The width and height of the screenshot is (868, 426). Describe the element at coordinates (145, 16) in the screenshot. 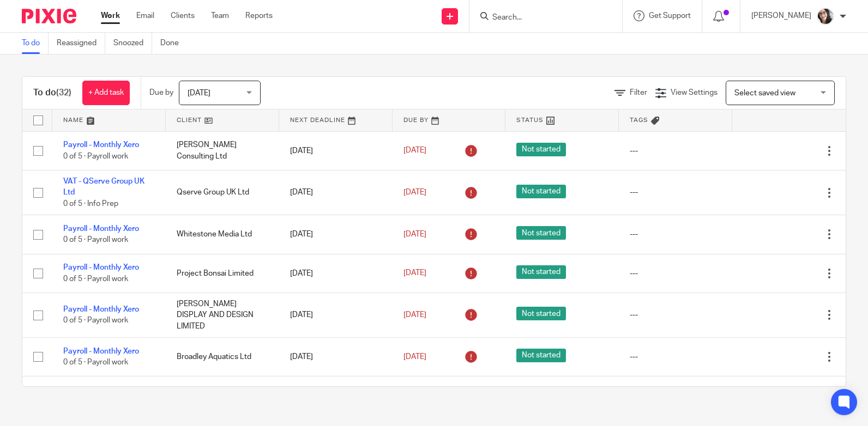

I see `a: Email` at that location.